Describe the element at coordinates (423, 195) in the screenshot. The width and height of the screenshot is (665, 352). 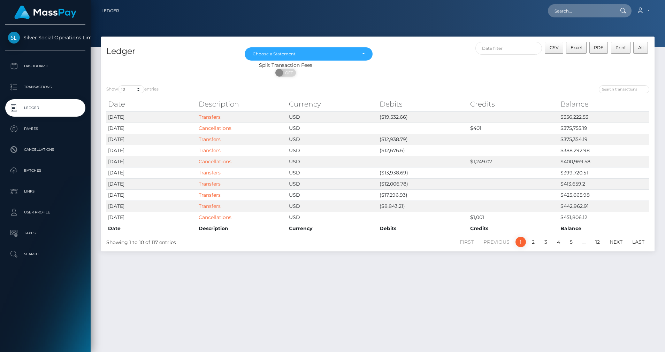
I see `td: ($17,296.93)` at that location.